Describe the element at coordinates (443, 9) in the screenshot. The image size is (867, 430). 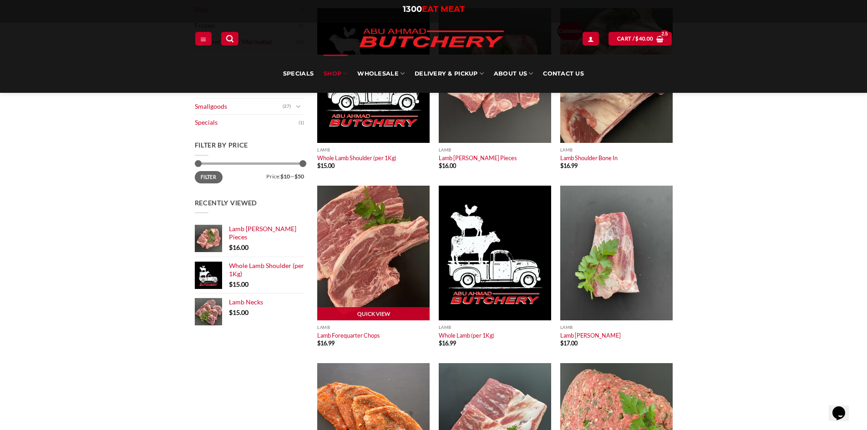
I see `span: EAT MEAT` at that location.